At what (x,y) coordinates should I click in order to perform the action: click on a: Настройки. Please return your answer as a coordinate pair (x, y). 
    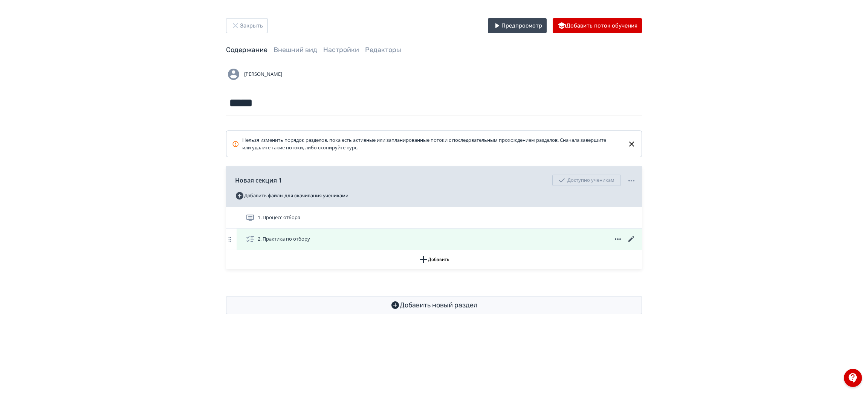
    Looking at the image, I should click on (341, 50).